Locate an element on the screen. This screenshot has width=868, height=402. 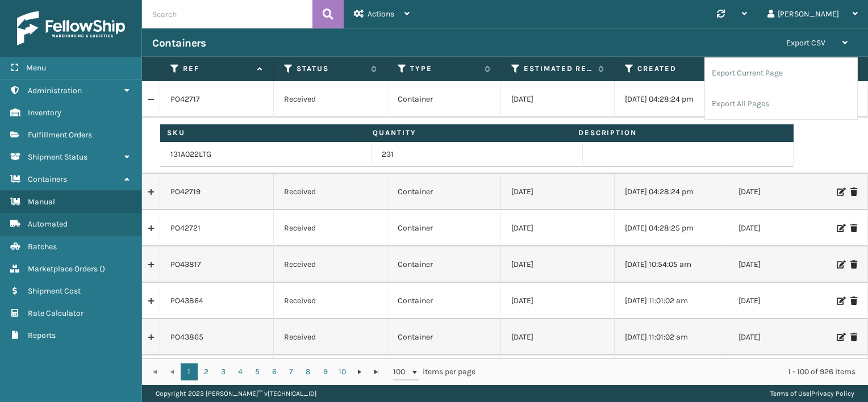
span: Reports is located at coordinates (42, 335).